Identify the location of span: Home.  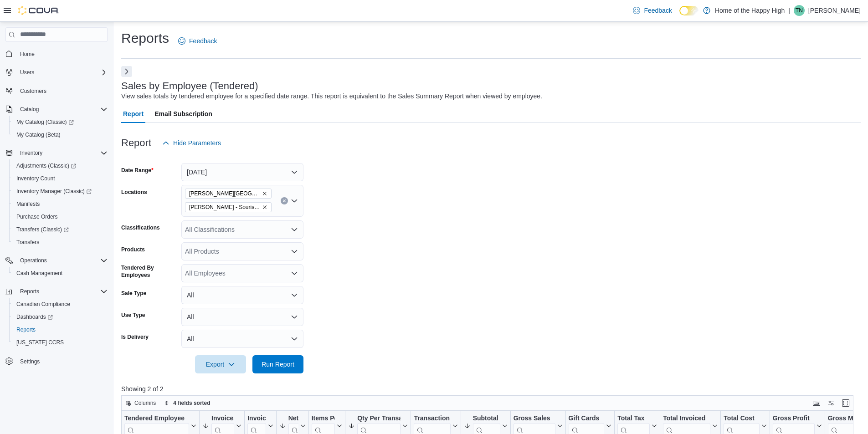
(62, 54).